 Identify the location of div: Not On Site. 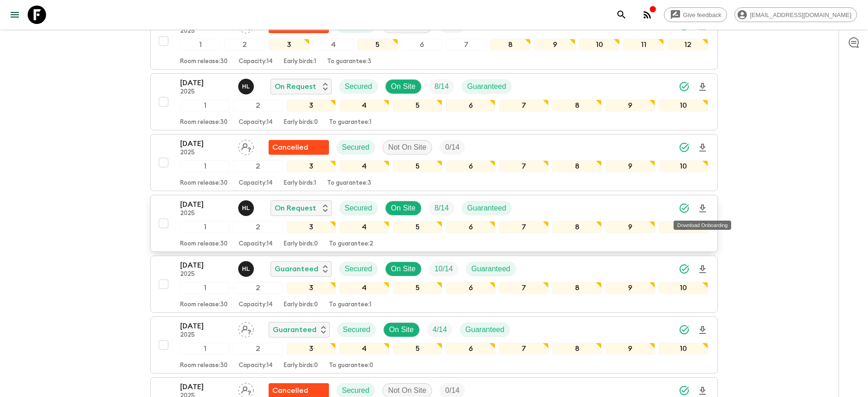
(408, 147).